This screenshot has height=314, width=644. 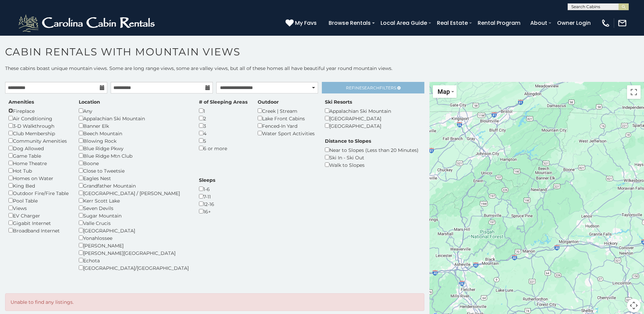 What do you see at coordinates (539, 23) in the screenshot?
I see `a: About` at bounding box center [539, 23].